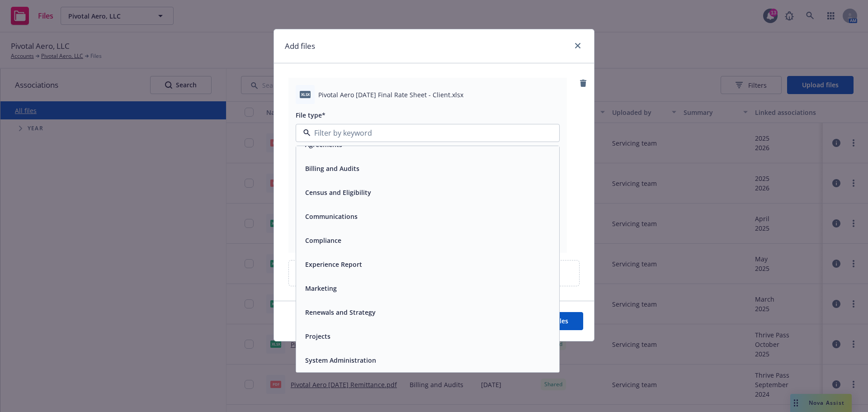 Image resolution: width=868 pixels, height=412 pixels. I want to click on button: Experience Report, so click(334, 264).